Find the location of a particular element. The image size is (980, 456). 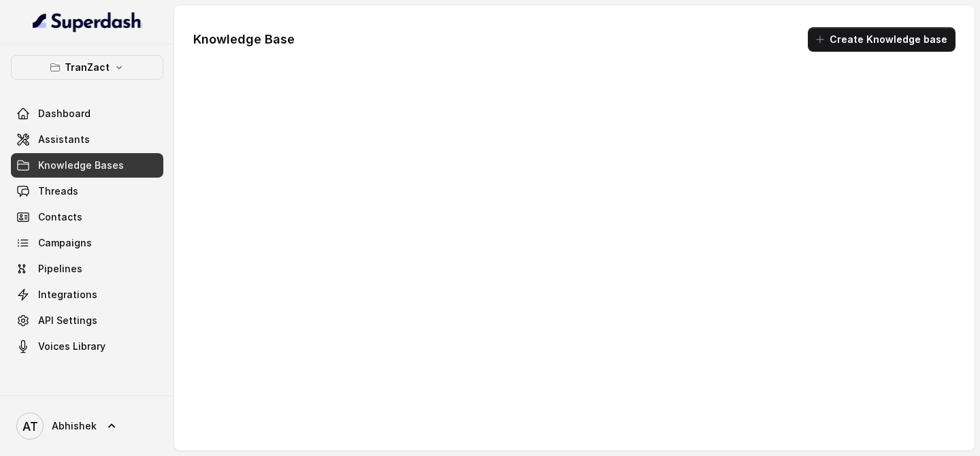

a: API Settings is located at coordinates (87, 321).